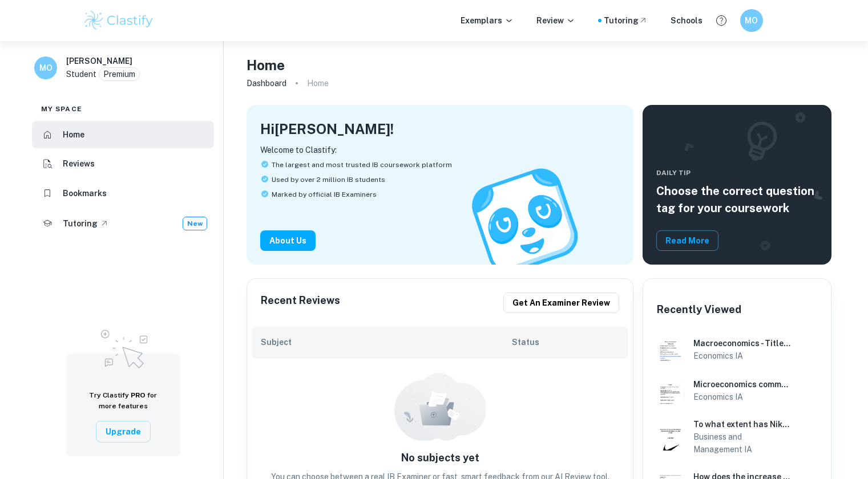 The height and width of the screenshot is (479, 868). What do you see at coordinates (79, 164) in the screenshot?
I see `h6: Reviews` at bounding box center [79, 164].